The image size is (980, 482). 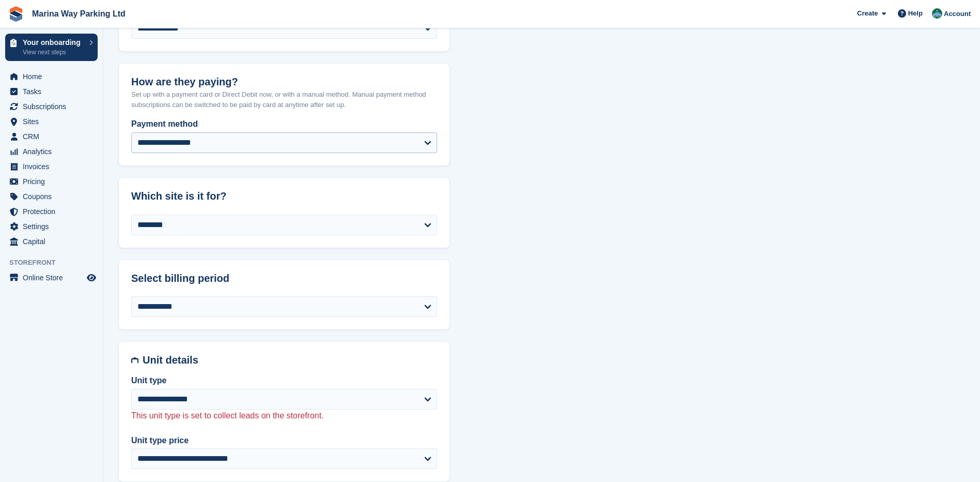 What do you see at coordinates (916, 13) in the screenshot?
I see `span: Help` at bounding box center [916, 13].